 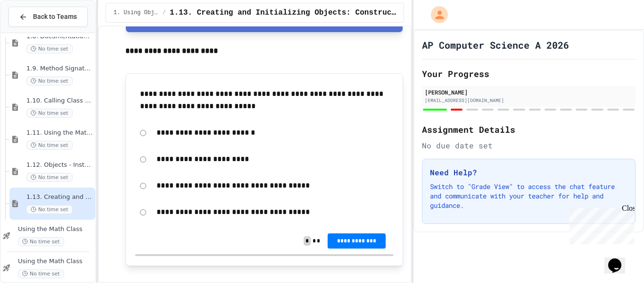 I want to click on p: Switch to "Grade View" to access the chat feature and communicate with your teacher for help and ..., so click(x=528, y=196).